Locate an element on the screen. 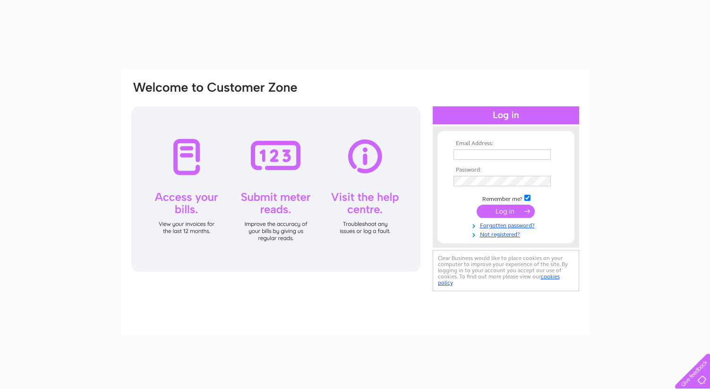  input: Submit is located at coordinates (505, 211).